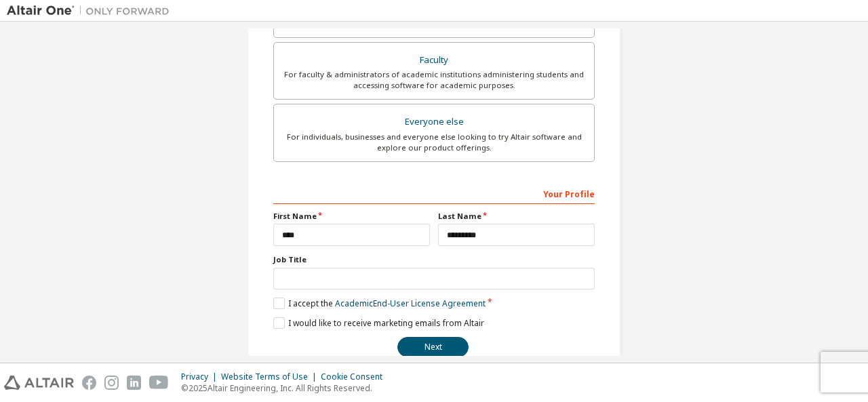  Describe the element at coordinates (159, 382) in the screenshot. I see `img: youtube.svg` at that location.